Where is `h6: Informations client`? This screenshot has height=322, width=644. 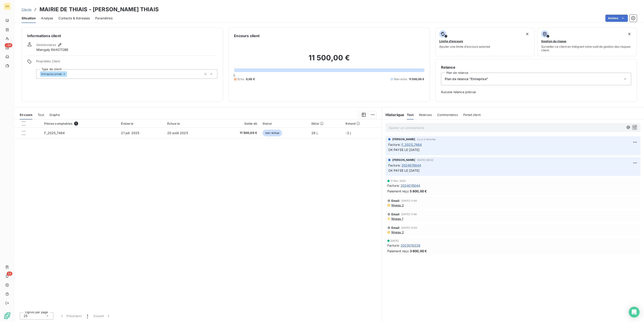 h6: Informations client is located at coordinates (122, 36).